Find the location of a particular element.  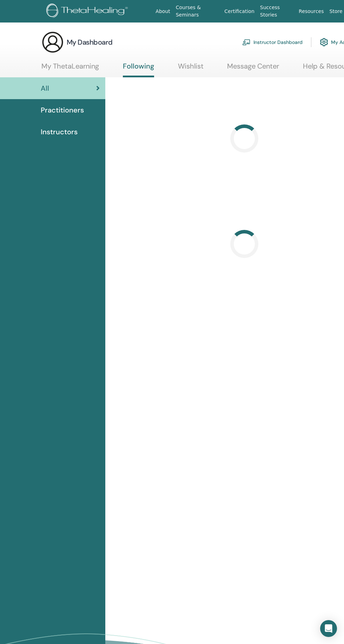

img: chalkboard-teacher.svg is located at coordinates (246, 42).